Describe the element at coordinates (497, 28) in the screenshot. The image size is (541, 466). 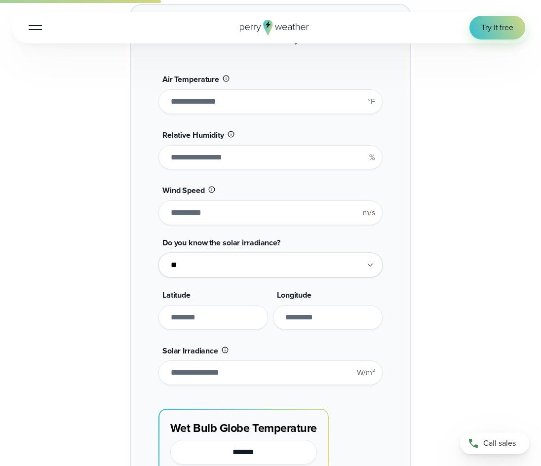
I see `span: Try it free` at that location.